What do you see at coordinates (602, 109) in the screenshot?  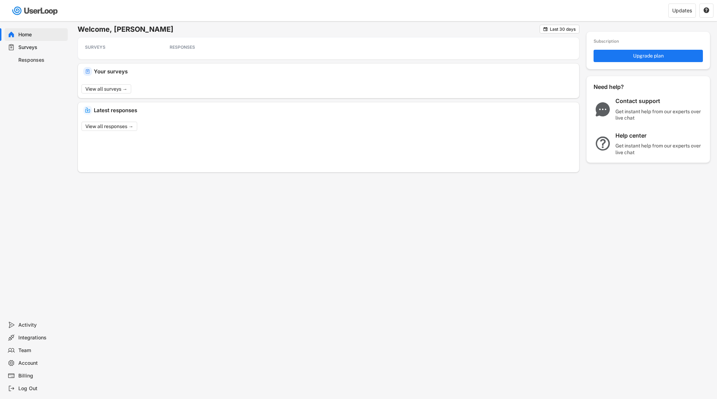 I see `img: ChatMajor.svg` at bounding box center [602, 109].